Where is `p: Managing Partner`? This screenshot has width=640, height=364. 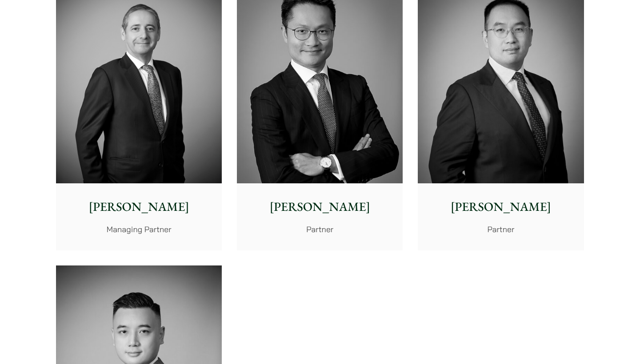 p: Managing Partner is located at coordinates (138, 229).